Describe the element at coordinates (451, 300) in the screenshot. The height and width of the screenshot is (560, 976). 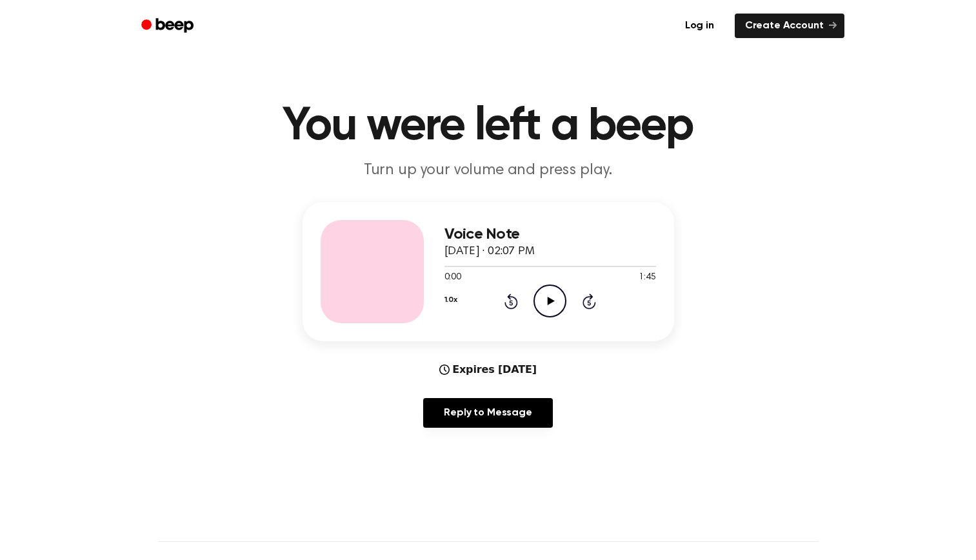
I see `button: 1.0x` at that location.